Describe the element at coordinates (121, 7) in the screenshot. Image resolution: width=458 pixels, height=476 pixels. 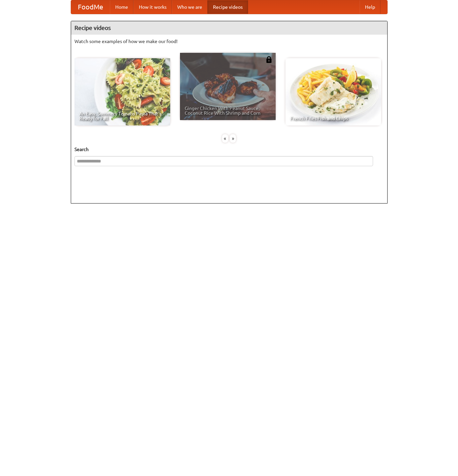
I see `a: Home` at that location.